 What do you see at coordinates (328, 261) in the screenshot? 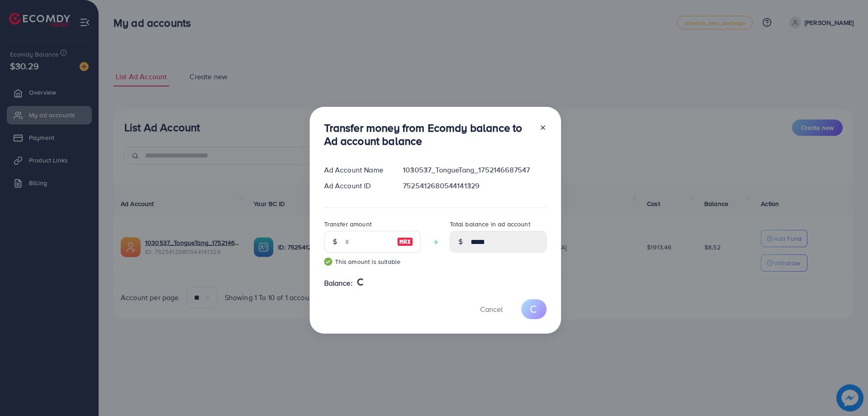
I see `img: guide` at bounding box center [328, 261].